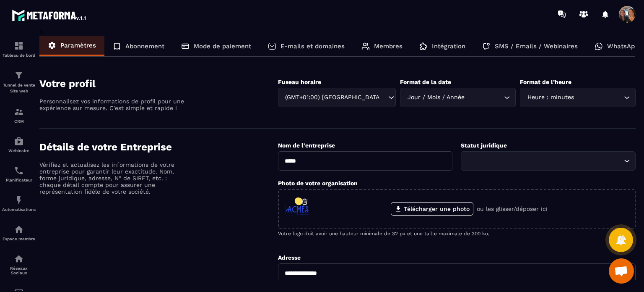 The width and height of the screenshot is (644, 292). Describe the element at coordinates (19, 49) in the screenshot. I see `a: formationformationTableau de bord` at that location.